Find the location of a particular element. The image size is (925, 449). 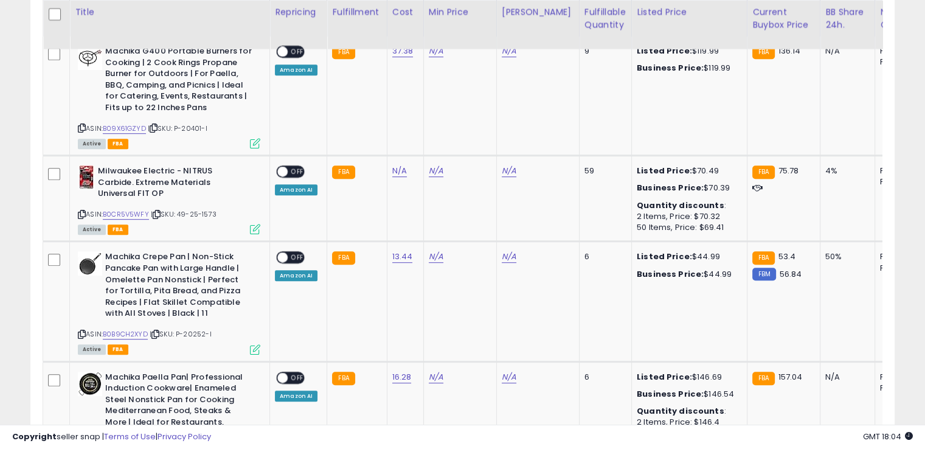

span: | SKU: P-20252-I is located at coordinates (181, 334).